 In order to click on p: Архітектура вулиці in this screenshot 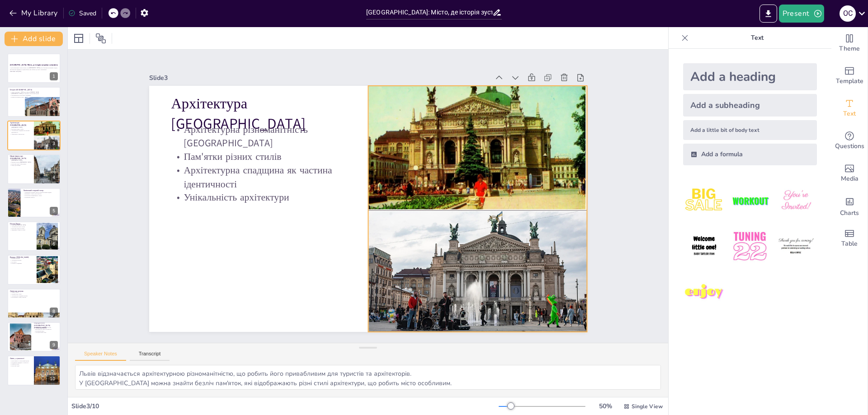, I will do `click(22, 261)`.